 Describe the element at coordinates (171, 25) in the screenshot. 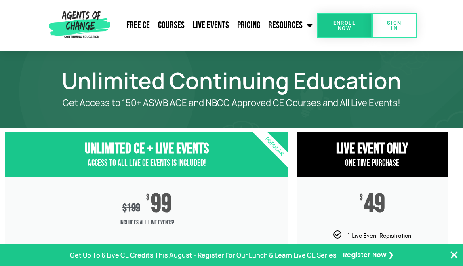

I see `a: Courses` at that location.